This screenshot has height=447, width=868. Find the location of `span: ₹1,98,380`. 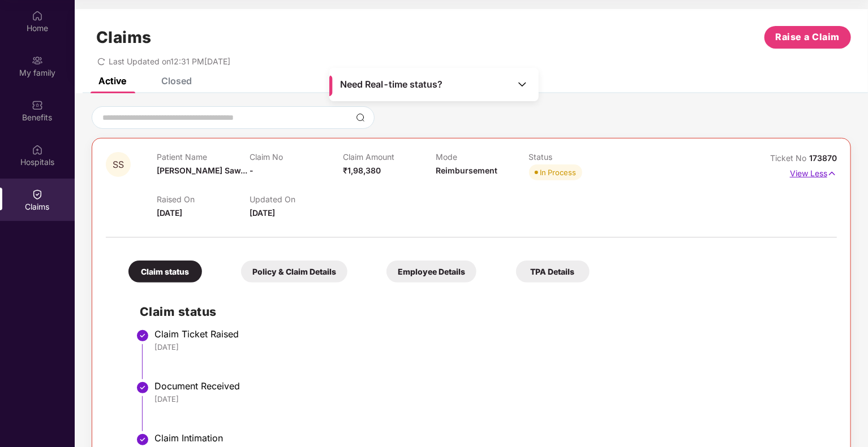

span: ₹1,98,380 is located at coordinates (362, 170).